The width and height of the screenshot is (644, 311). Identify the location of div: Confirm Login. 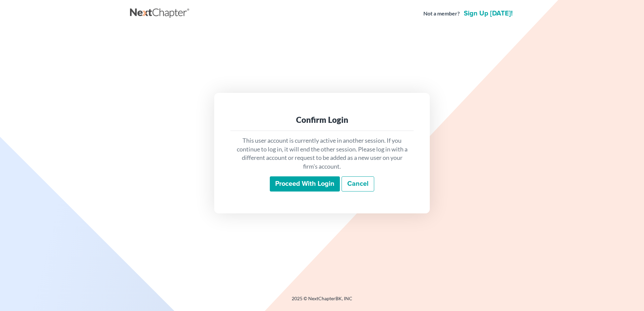
(322, 120).